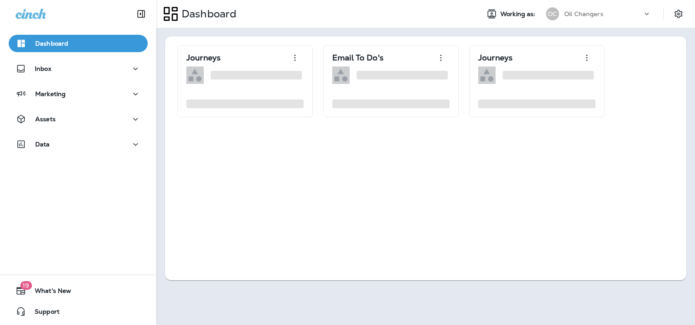 This screenshot has width=695, height=325. I want to click on p: Inbox, so click(43, 69).